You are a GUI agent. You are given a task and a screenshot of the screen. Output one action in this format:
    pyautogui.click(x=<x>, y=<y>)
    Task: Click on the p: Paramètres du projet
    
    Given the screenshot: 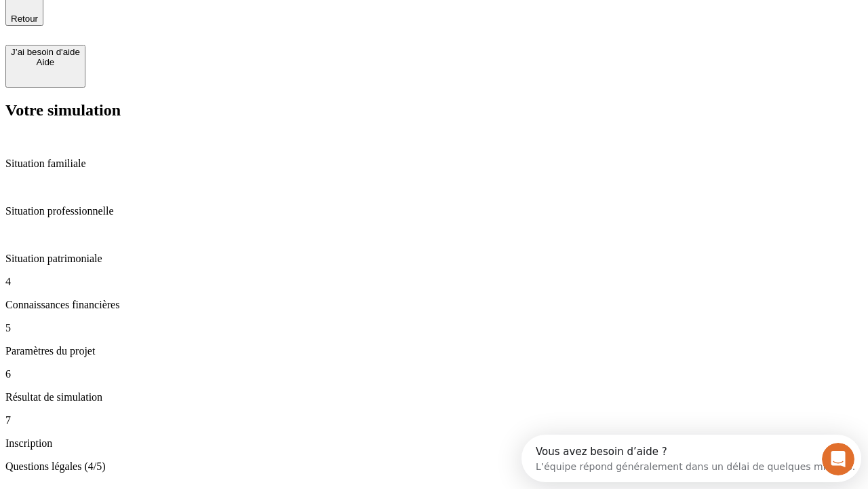 What is the action you would take?
    pyautogui.click(x=434, y=351)
    